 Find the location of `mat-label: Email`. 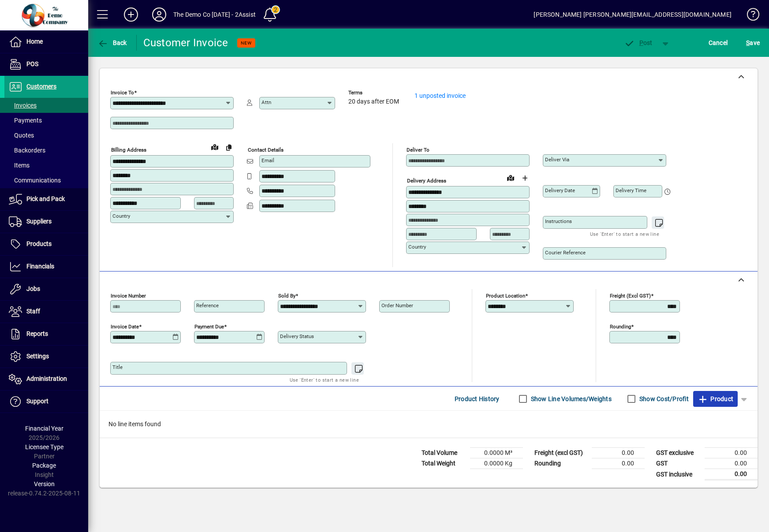

mat-label: Email is located at coordinates (267, 160).